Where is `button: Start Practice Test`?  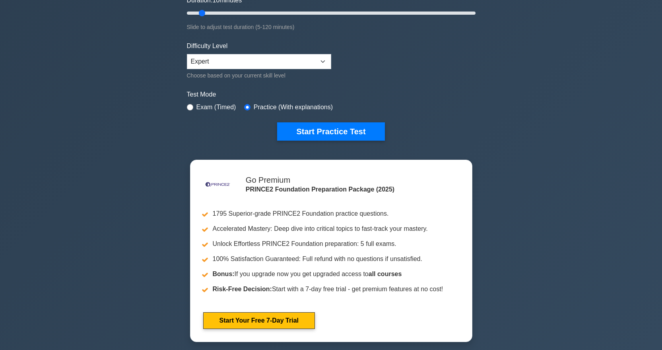
button: Start Practice Test is located at coordinates (331, 132).